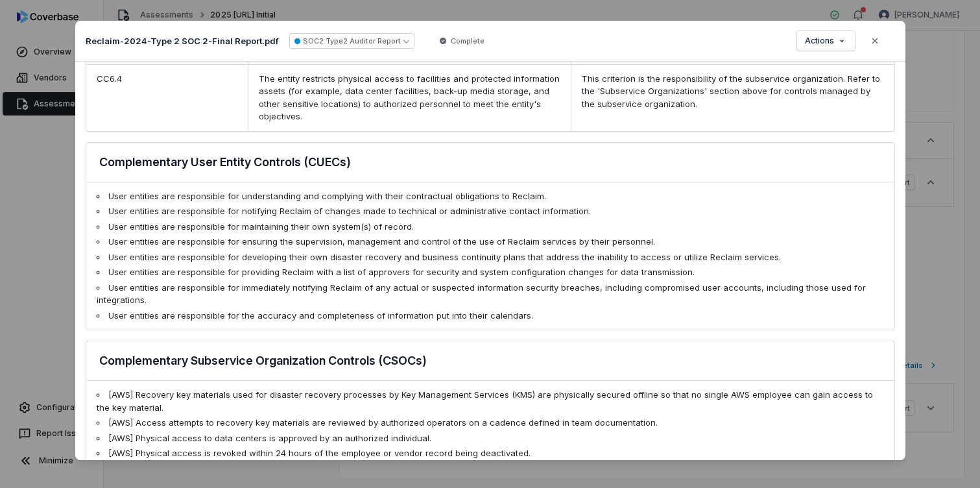 Image resolution: width=980 pixels, height=488 pixels. I want to click on span: Actions, so click(819, 41).